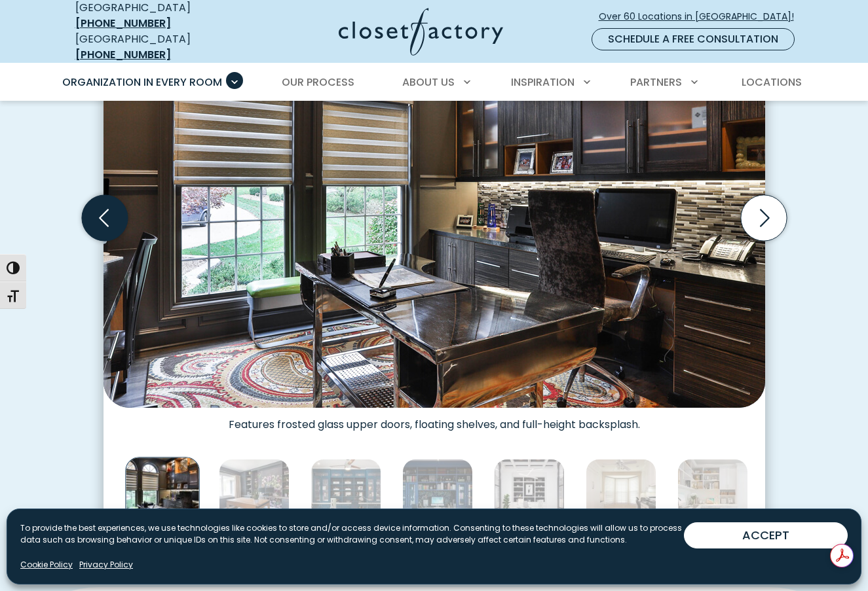 The height and width of the screenshot is (591, 868). Describe the element at coordinates (693, 39) in the screenshot. I see `a: Schedule a Free Consultation` at that location.